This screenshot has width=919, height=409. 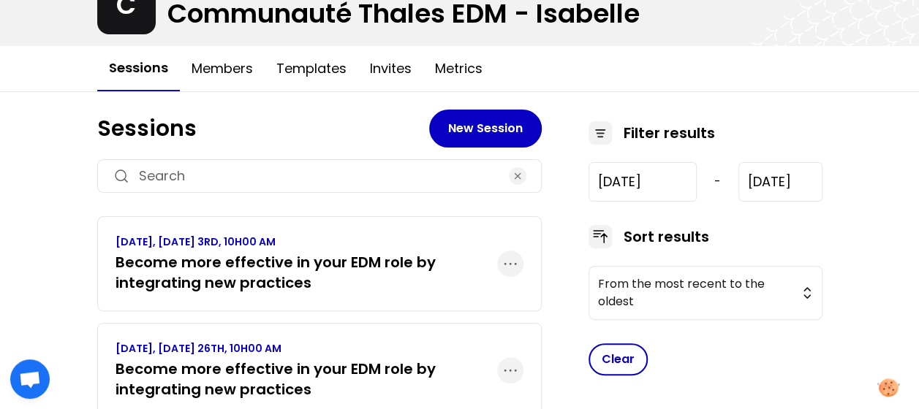 What do you see at coordinates (138, 69) in the screenshot?
I see `button: Sessions` at bounding box center [138, 69].